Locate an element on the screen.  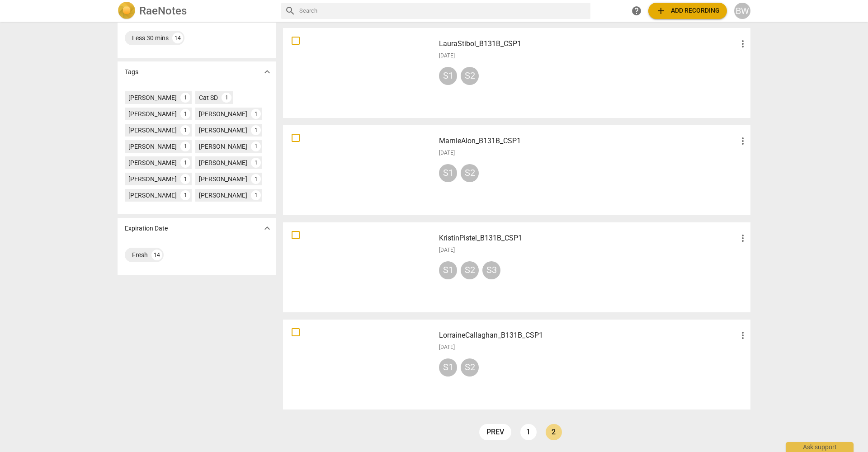
a: Page 1 is located at coordinates (529, 432).